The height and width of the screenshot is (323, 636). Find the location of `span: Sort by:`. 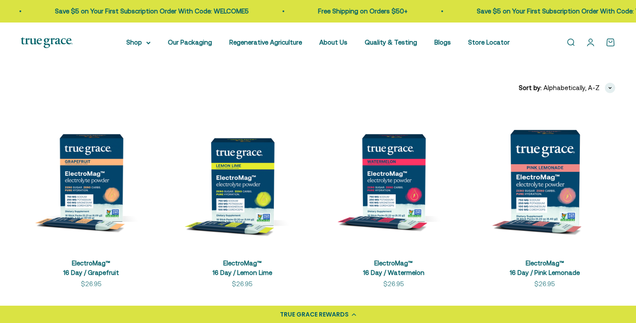

span: Sort by: is located at coordinates (530, 88).